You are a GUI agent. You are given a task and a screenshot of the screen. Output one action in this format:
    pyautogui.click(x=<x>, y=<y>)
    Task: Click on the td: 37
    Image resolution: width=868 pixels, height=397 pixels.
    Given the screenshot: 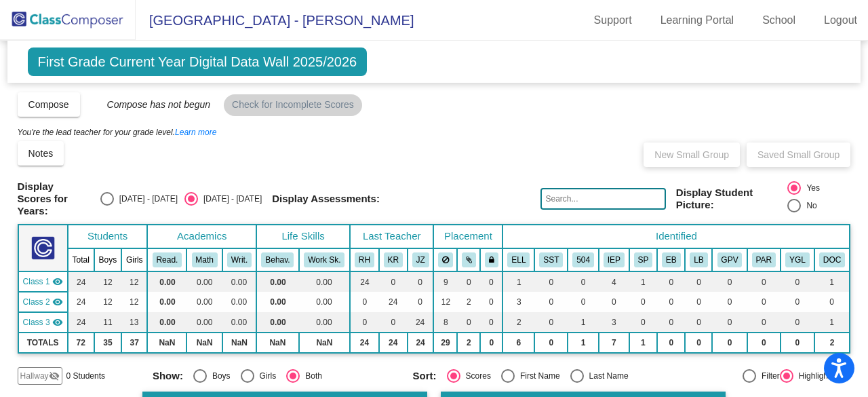 What is the action you would take?
    pyautogui.click(x=134, y=343)
    